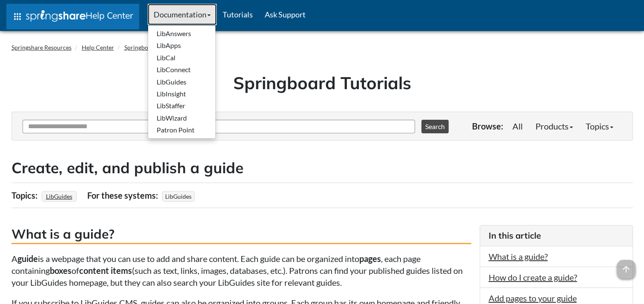 The height and width of the screenshot is (304, 644). I want to click on a: How do I create a guide?, so click(533, 278).